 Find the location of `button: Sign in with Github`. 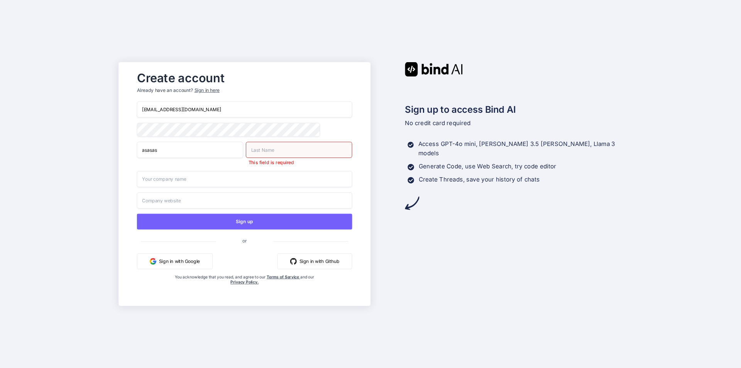

button: Sign in with Github is located at coordinates (315, 261).